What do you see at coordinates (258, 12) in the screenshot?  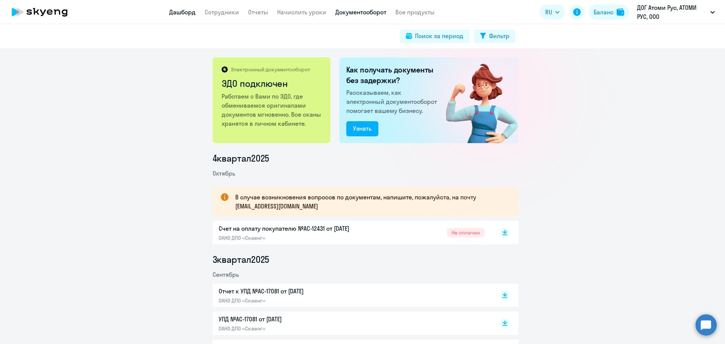 I see `a: Отчеты` at bounding box center [258, 12].